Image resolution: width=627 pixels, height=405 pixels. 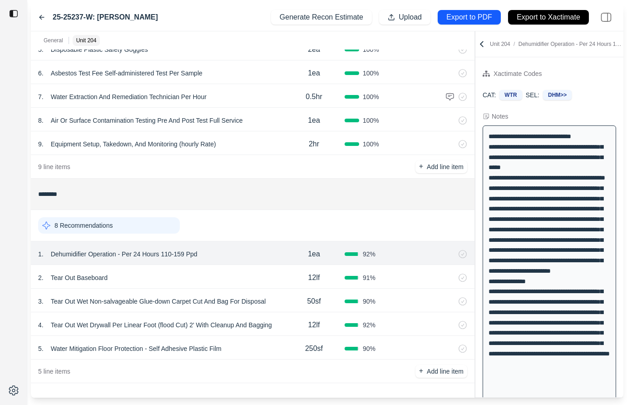 What do you see at coordinates (41, 120) in the screenshot?
I see `p: 8 .` at bounding box center [41, 120].